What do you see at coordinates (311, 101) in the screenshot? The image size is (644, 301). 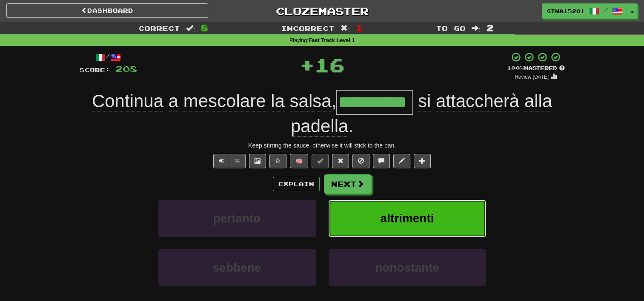 I see `span: salsa` at bounding box center [311, 101].